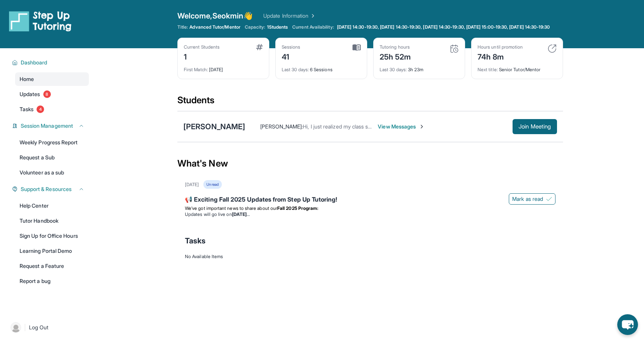 Image resolution: width=644 pixels, height=341 pixels. Describe the element at coordinates (297, 208) in the screenshot. I see `strong: Fall 2025 Program:` at that location.